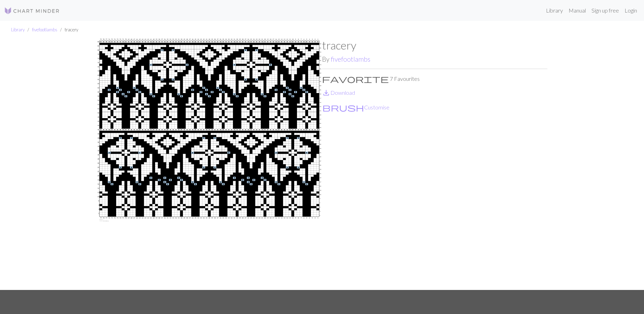  Describe the element at coordinates (356, 107) in the screenshot. I see `button: CustomiseCustomise` at that location.